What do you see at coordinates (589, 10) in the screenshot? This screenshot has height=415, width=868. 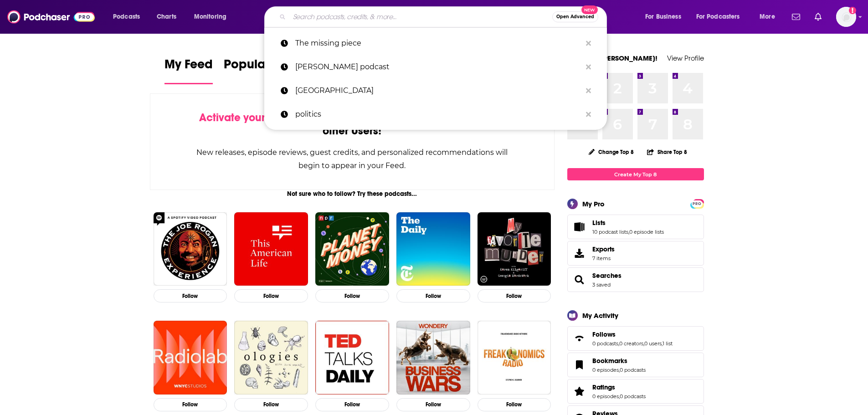 I see `span: New` at bounding box center [589, 10].